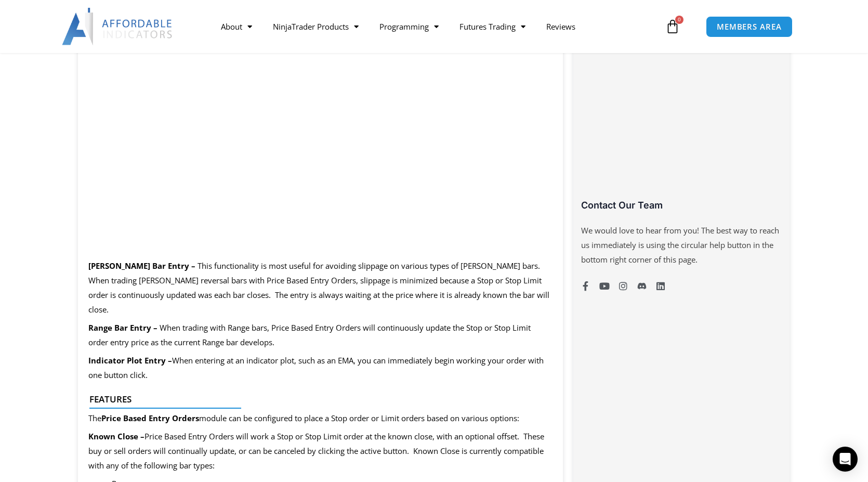 Image resolution: width=868 pixels, height=482 pixels. What do you see at coordinates (236, 27) in the screenshot?
I see `a: About` at bounding box center [236, 27].